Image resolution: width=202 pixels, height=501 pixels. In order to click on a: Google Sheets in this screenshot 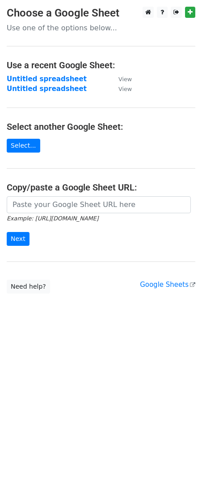, I will do `click(167, 284)`.